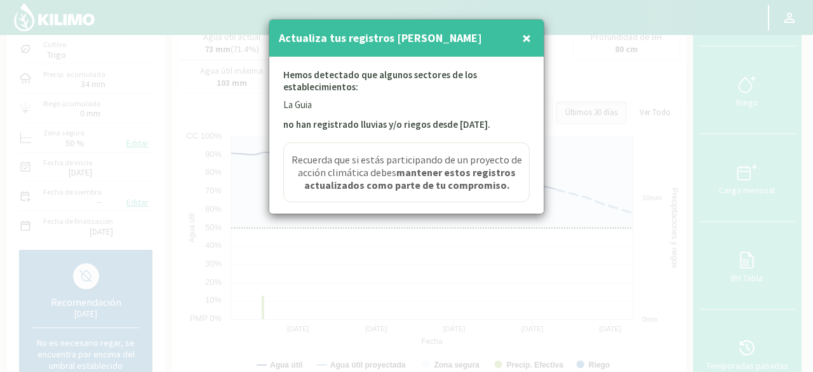 The image size is (813, 372). What do you see at coordinates (410, 179) in the screenshot?
I see `strong: mantener estos registros actualizados como parte de tu compromiso.` at bounding box center [410, 179].